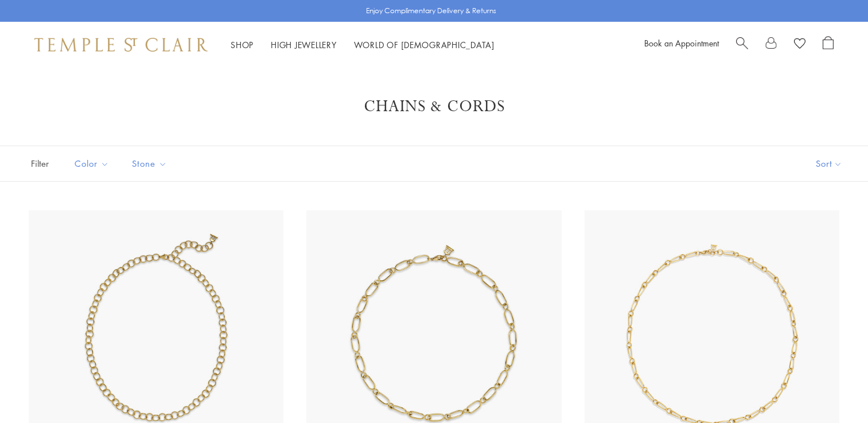 Image resolution: width=868 pixels, height=423 pixels. What do you see at coordinates (434, 107) in the screenshot?
I see `h1: Chains & Cords` at bounding box center [434, 107].